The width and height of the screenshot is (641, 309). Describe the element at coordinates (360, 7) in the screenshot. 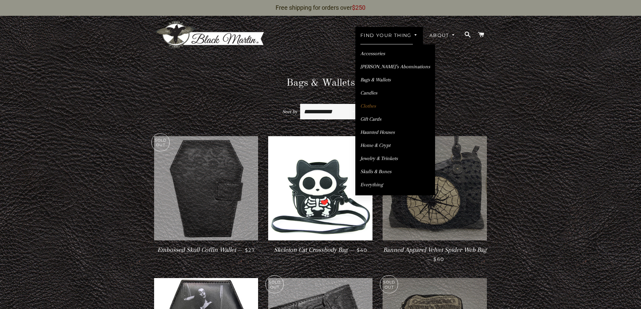

I see `span: 250` at that location.